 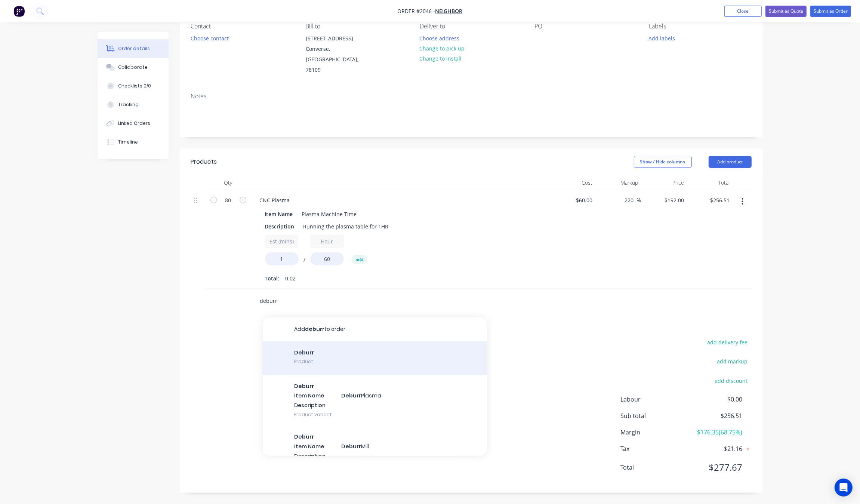 I want to click on button: Add product, so click(x=730, y=162).